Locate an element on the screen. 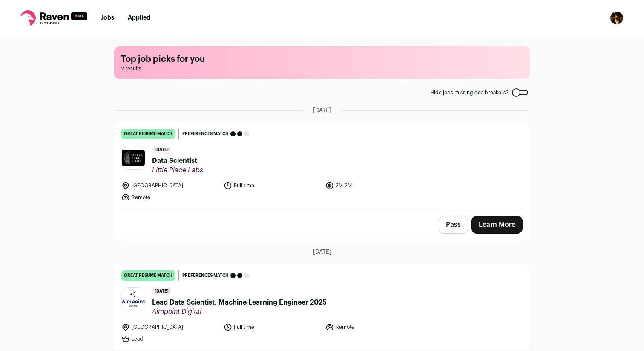 Image resolution: width=644 pixels, height=351 pixels. h1: Top job picks for you is located at coordinates (322, 59).